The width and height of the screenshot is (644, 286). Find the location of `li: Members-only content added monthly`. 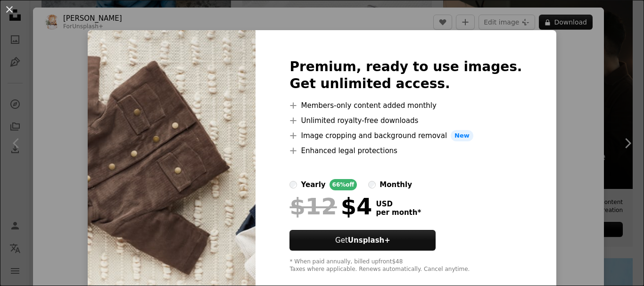

li: Members-only content added monthly is located at coordinates (406, 106).